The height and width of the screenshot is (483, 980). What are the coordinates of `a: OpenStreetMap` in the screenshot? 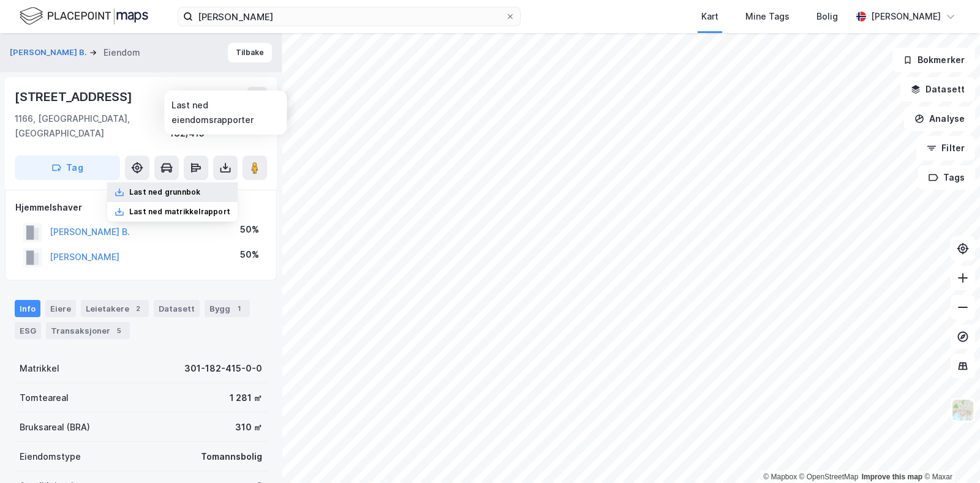 It's located at (828, 477).